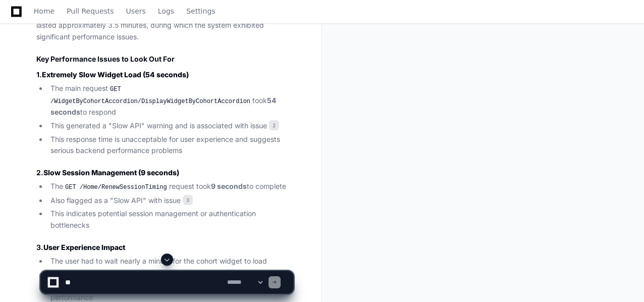 The height and width of the screenshot is (302, 644). Describe the element at coordinates (170, 200) in the screenshot. I see `li: Also flagged as a "Slow API" with issue` at that location.